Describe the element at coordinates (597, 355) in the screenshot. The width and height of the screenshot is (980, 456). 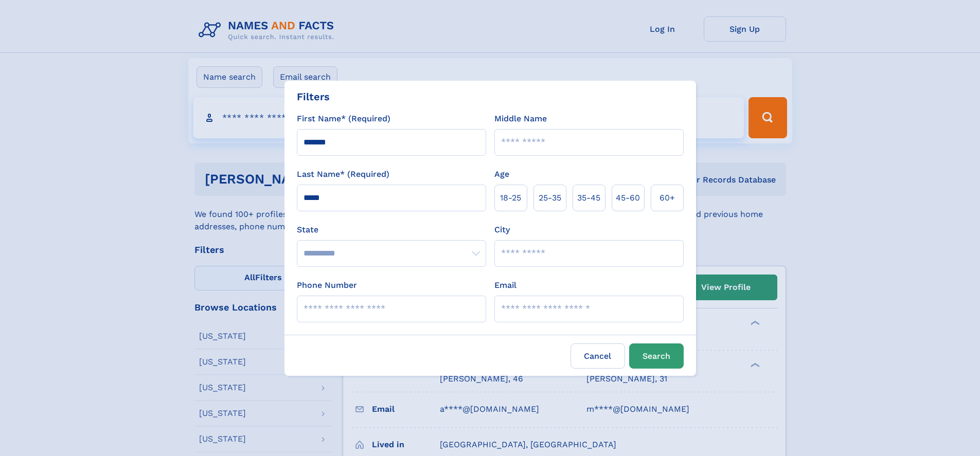
I see `label: Cancel` at that location.